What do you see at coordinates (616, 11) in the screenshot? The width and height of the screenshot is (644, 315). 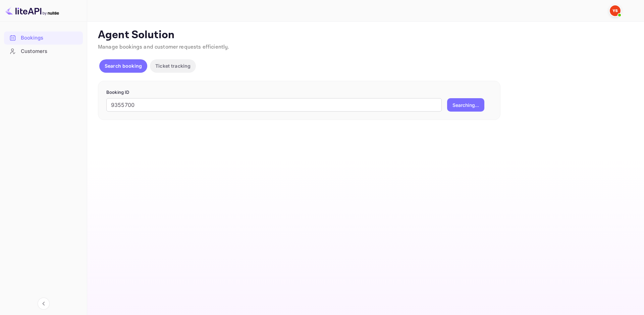 I see `img: Yandex Support` at bounding box center [616, 11].